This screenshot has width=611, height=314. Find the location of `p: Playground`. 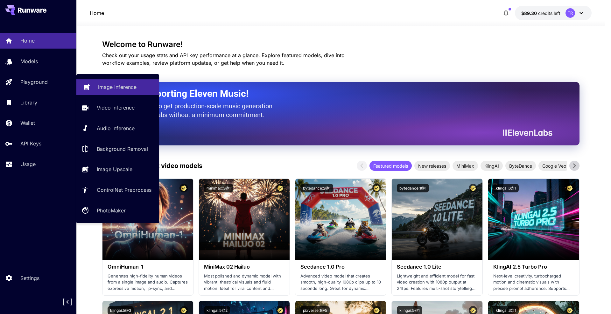

p: Playground is located at coordinates (34, 82).